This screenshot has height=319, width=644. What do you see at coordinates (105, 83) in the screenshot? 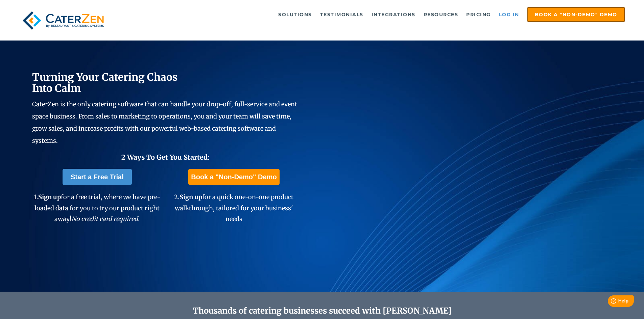
I see `span: Turning Your Catering Chaos Into Calm` at bounding box center [105, 83].